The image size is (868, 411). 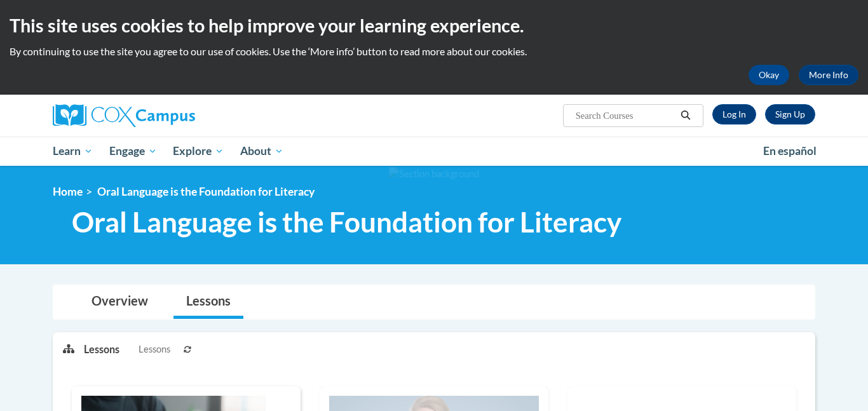 I want to click on a: Cox Campus, so click(x=174, y=115).